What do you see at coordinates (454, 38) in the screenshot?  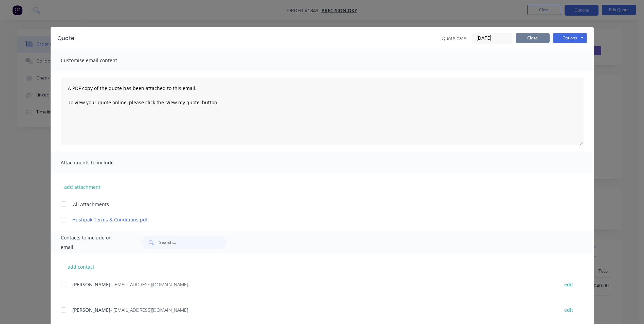 I see `span: Quote date` at bounding box center [454, 38].